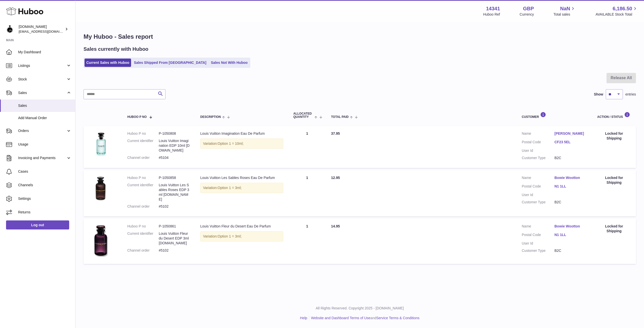  What do you see at coordinates (42, 79) in the screenshot?
I see `span: Stock` at bounding box center [42, 79].